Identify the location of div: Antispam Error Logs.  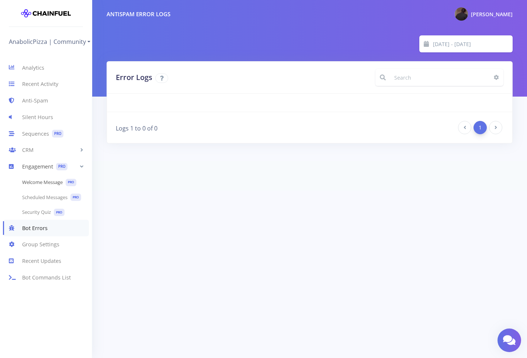
(138, 14).